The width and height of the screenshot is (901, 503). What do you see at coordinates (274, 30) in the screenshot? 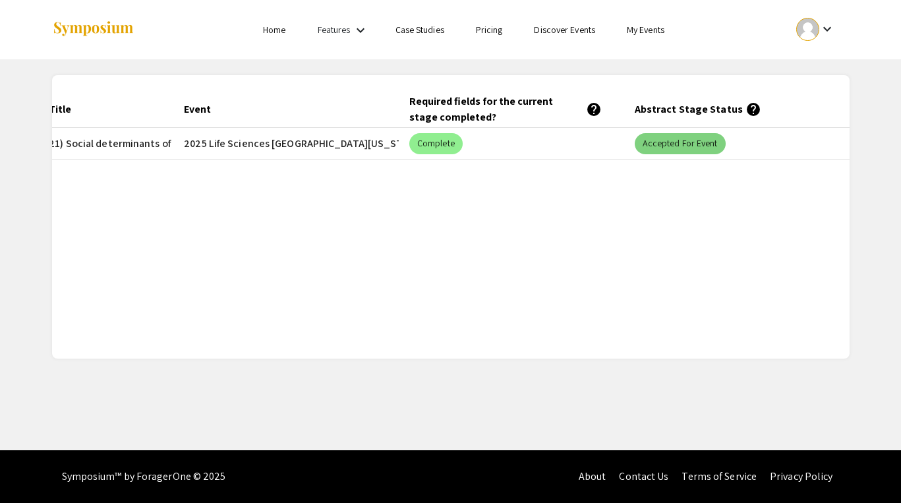
I see `a: Home` at bounding box center [274, 30].